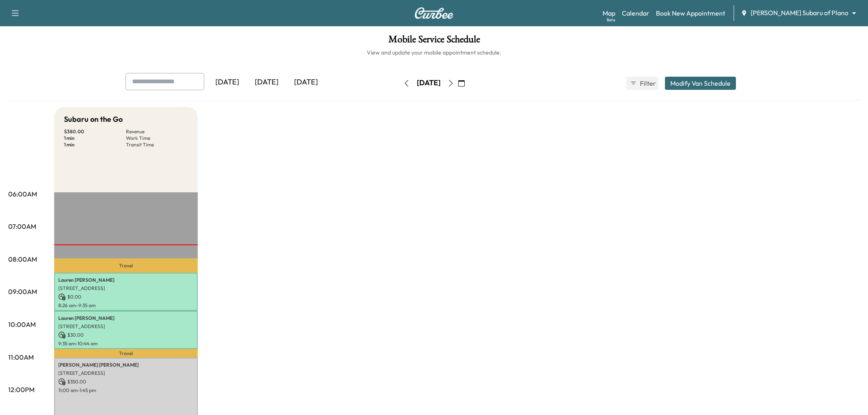  What do you see at coordinates (156, 138) in the screenshot?
I see `p: Work Time` at bounding box center [156, 138].